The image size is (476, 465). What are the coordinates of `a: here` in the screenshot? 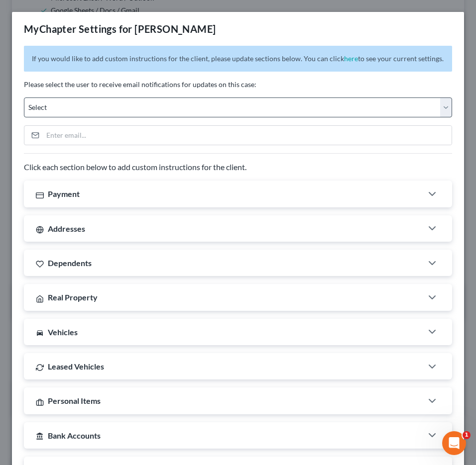 It's located at (351, 58).